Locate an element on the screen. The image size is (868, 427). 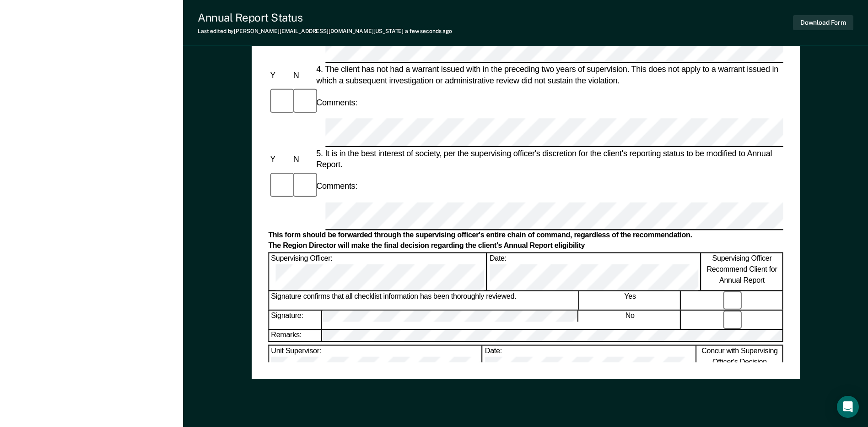
div: Remarks: is located at coordinates (295, 336).